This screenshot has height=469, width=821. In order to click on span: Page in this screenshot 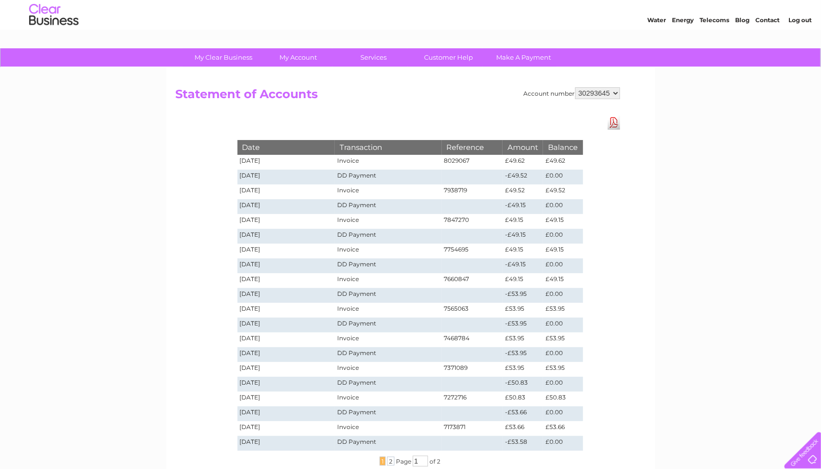, I will do `click(403, 462)`.